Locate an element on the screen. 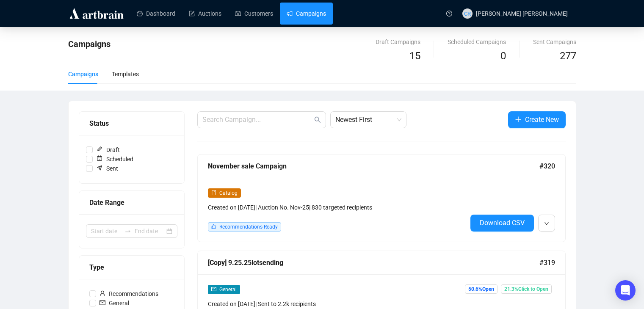  div: Date Range is located at coordinates (132, 202).